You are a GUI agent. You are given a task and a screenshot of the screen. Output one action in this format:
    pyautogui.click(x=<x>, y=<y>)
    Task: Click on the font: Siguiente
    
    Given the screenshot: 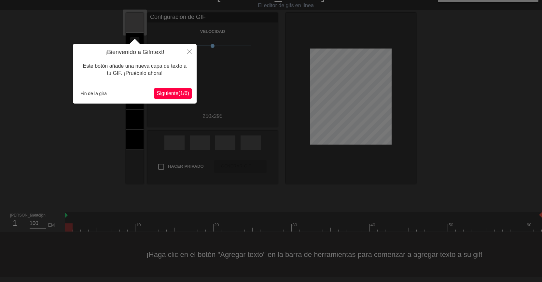 What is the action you would take?
    pyautogui.click(x=167, y=93)
    